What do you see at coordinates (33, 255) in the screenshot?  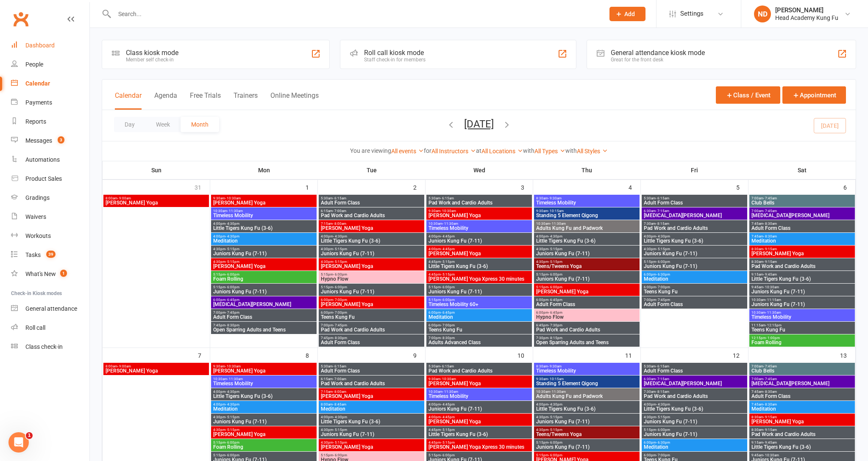 I see `div: Tasks` at bounding box center [33, 255].